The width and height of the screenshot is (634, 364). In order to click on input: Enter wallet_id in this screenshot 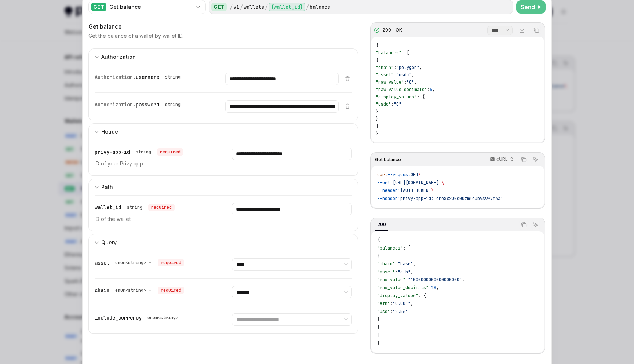, I will do `click(292, 209)`.